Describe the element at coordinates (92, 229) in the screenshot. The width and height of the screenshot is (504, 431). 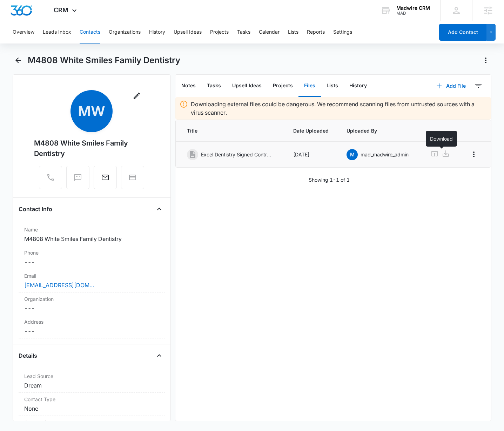
I see `label: Name` at that location.